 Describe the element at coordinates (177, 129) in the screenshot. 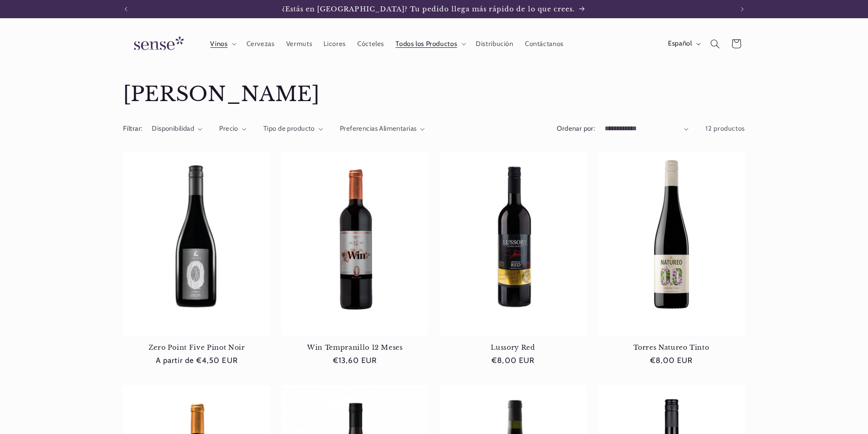

I see `summary: Disponibilidad (0 seleccionado)` at that location.